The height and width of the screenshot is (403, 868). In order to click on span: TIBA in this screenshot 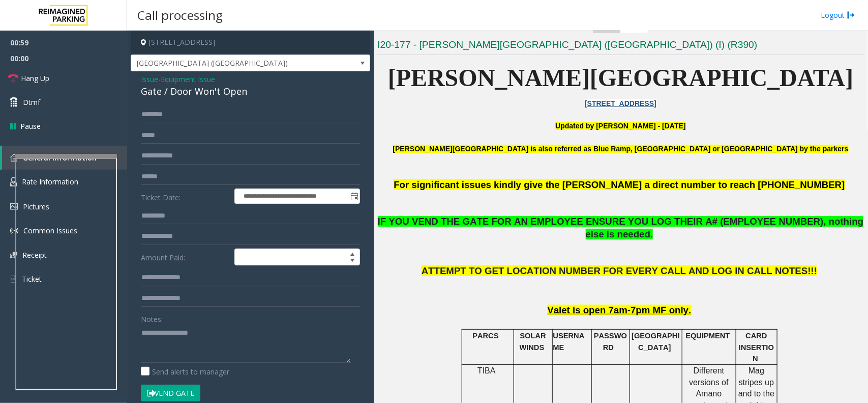, I will do `click(486, 370)`.